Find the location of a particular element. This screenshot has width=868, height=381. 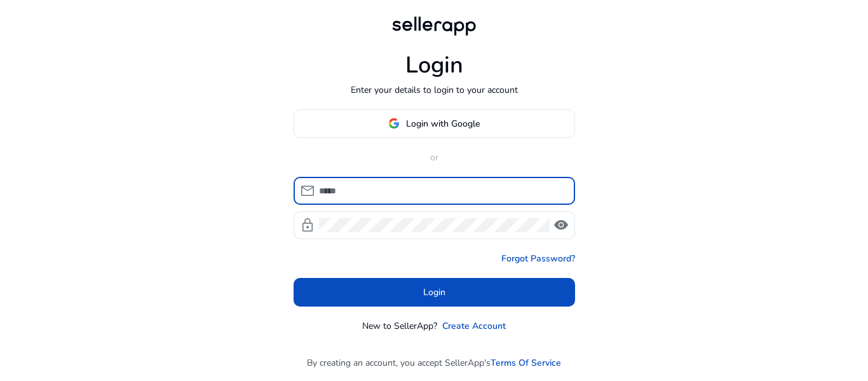

button: Login is located at coordinates (434, 292).